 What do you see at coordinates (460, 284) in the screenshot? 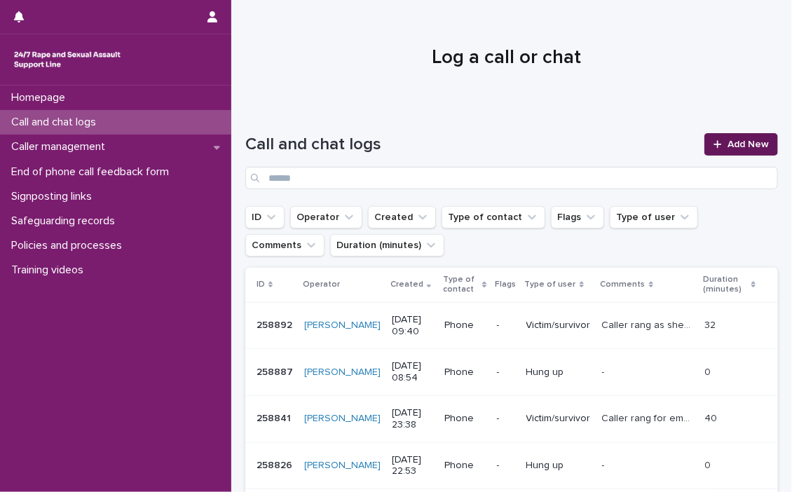
I see `p: Type of contact` at bounding box center [460, 284].